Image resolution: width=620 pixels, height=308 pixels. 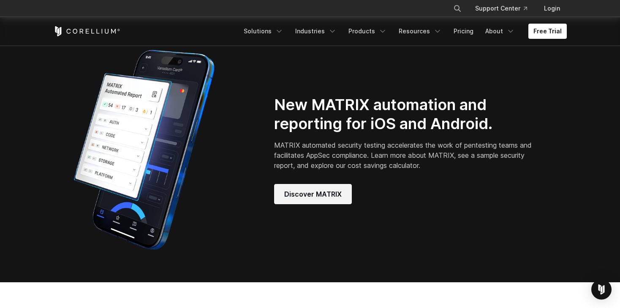 I want to click on div: Open Intercom Messenger, so click(x=602, y=290).